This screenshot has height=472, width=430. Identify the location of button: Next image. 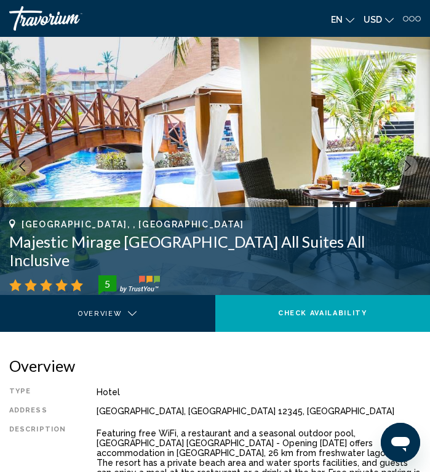
(408, 166).